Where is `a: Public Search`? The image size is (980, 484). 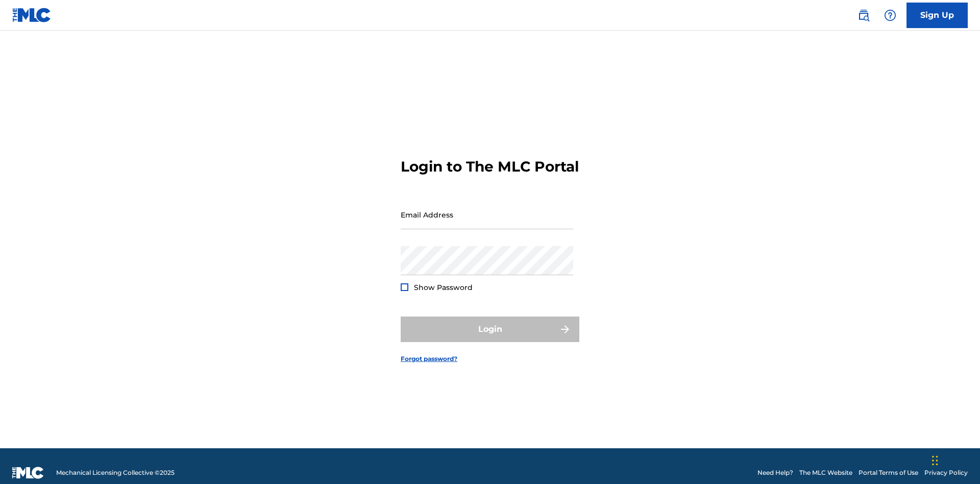
a: Public Search is located at coordinates (864, 15).